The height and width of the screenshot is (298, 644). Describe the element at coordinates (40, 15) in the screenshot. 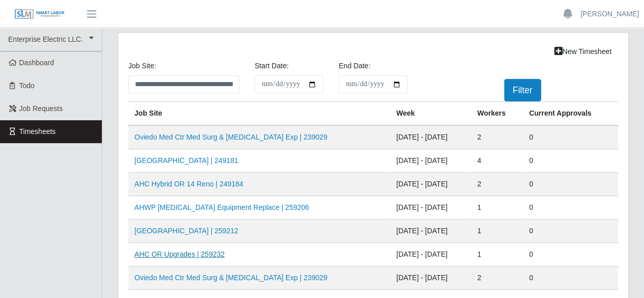

I see `img: SLM Logo` at that location.